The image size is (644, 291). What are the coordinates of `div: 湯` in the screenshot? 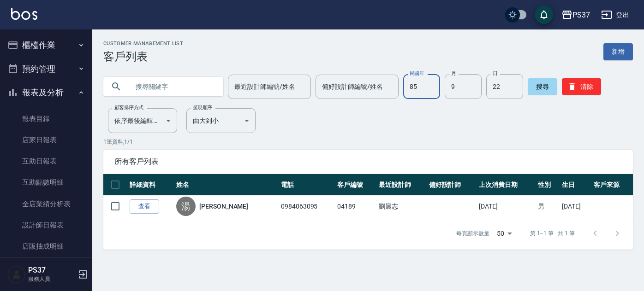 It's located at (186, 207).